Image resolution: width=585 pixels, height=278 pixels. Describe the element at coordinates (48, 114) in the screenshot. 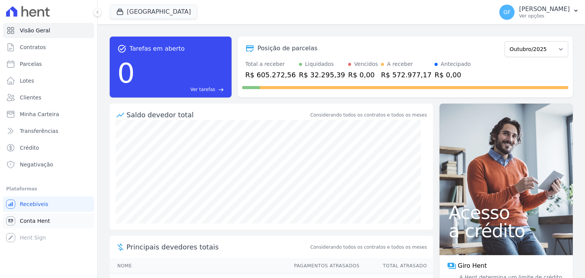

I see `a: Minha Carteira` at that location.